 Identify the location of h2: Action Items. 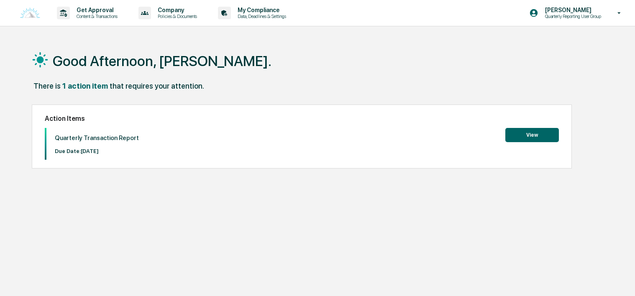
(302, 118).